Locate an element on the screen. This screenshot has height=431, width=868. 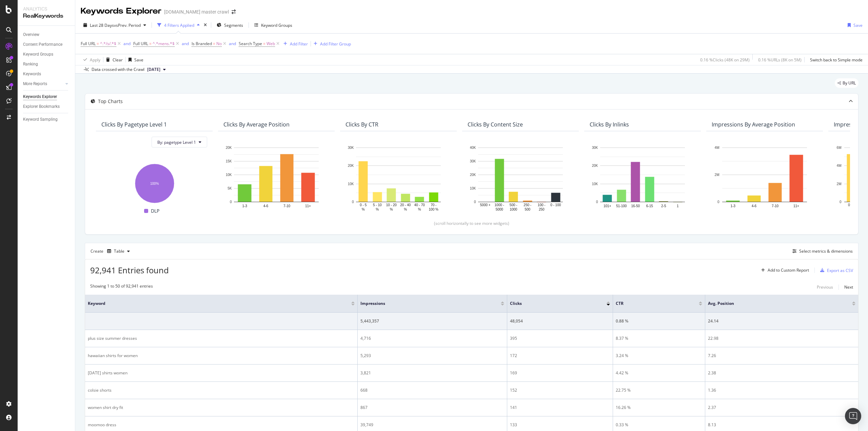
div: 5,443,357 is located at coordinates (433, 321).